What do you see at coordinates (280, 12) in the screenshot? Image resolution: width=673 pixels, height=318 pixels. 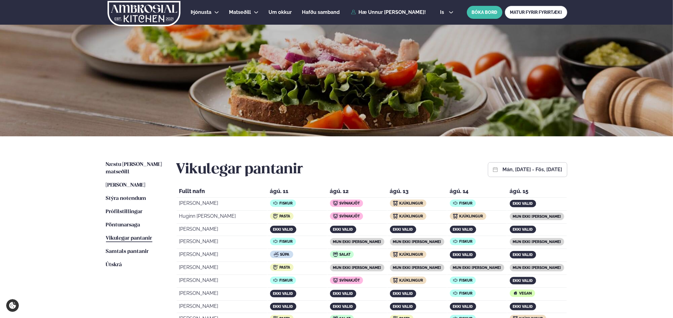 I see `a: Um okkur` at bounding box center [280, 12].